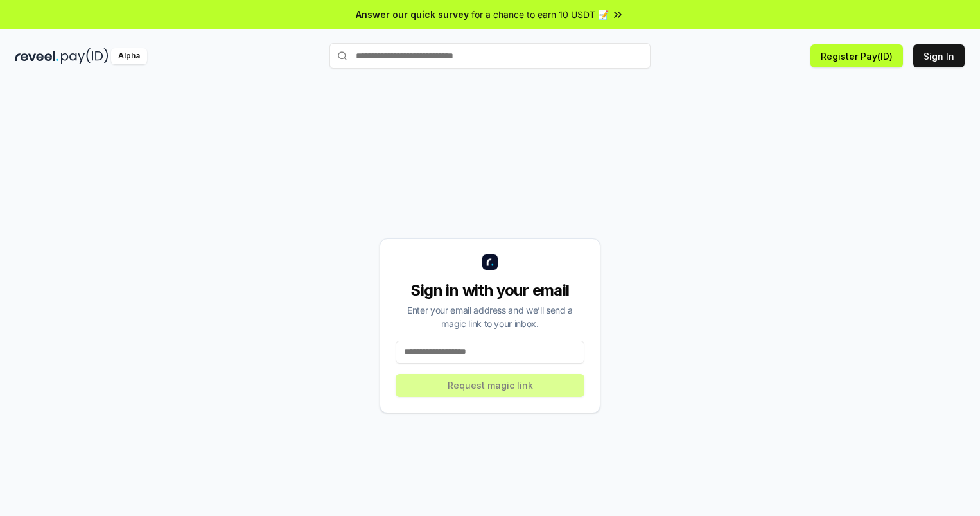  Describe the element at coordinates (129, 56) in the screenshot. I see `div: Alpha` at that location.